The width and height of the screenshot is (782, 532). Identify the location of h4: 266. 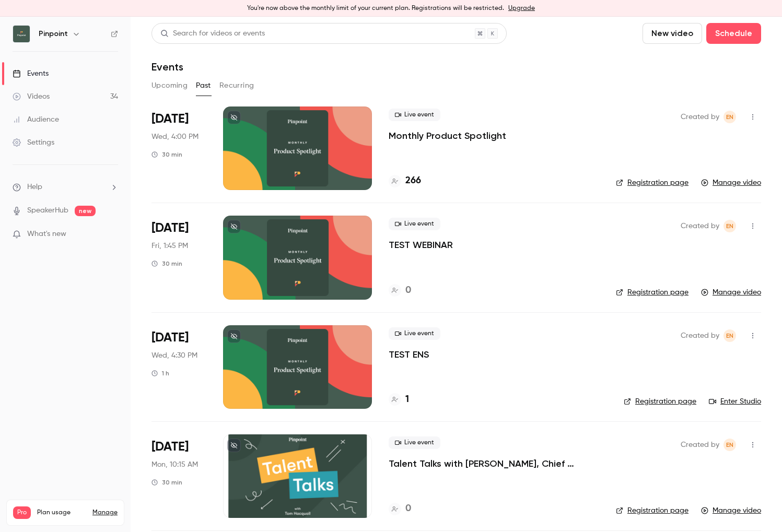
(413, 181).